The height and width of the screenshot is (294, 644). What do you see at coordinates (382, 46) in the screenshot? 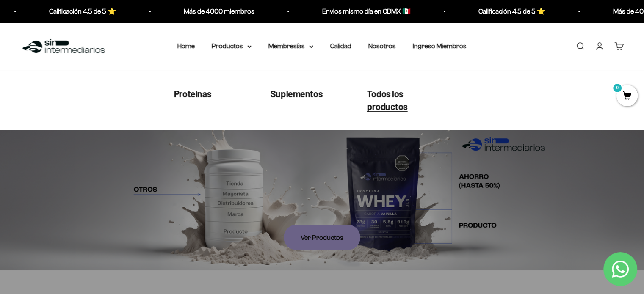
I see `a: Nosotros` at bounding box center [382, 46].